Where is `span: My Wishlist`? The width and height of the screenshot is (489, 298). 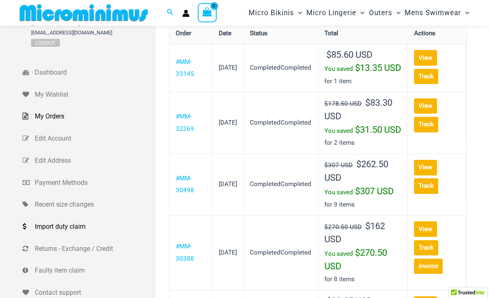 span: My Wishlist is located at coordinates (94, 95).